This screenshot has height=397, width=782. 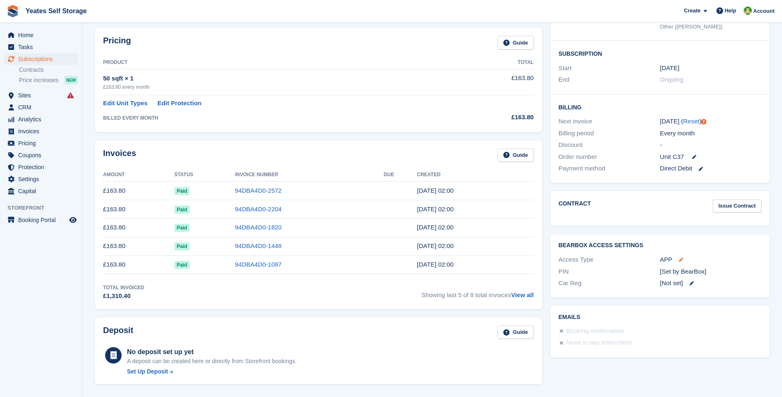 I want to click on div: Payment method, so click(x=609, y=168).